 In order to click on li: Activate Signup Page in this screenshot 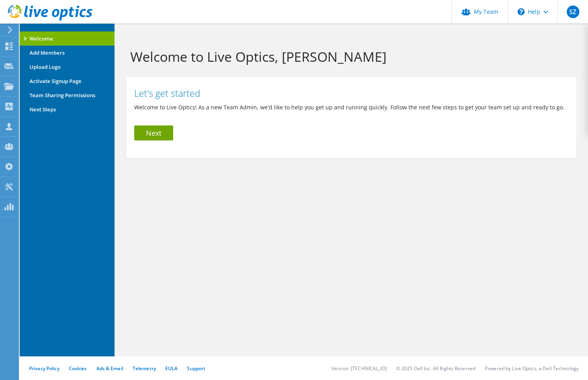, I will do `click(67, 81)`.